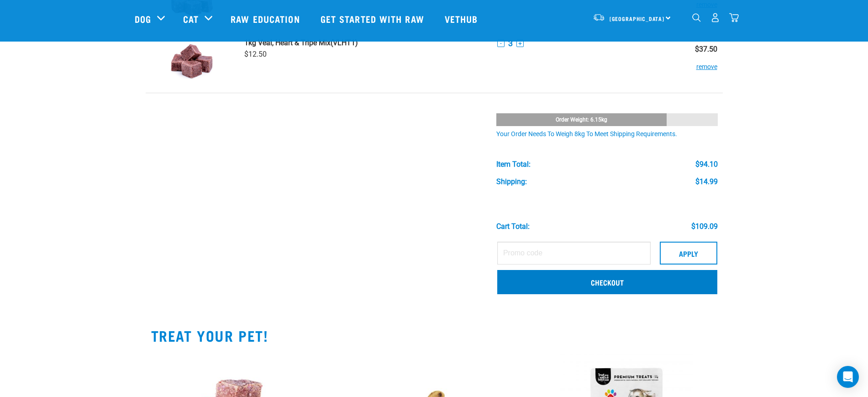  What do you see at coordinates (707, 62) in the screenshot?
I see `button: remove` at bounding box center [707, 62].